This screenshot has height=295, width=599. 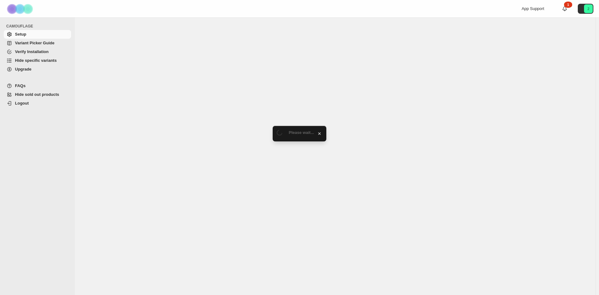 What do you see at coordinates (588, 9) in the screenshot?
I see `text: 2` at bounding box center [588, 9].